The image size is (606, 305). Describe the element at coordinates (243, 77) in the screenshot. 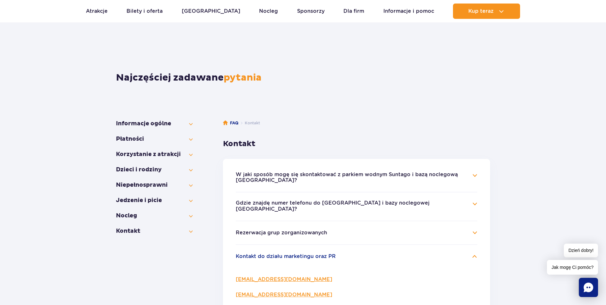

I see `span: pytania` at that location.